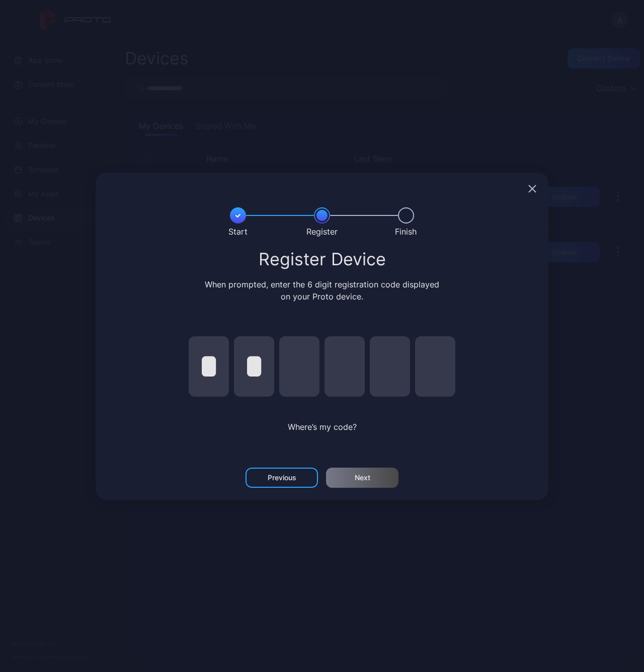 The width and height of the screenshot is (644, 672). Describe the element at coordinates (362, 478) in the screenshot. I see `button: Next` at that location.